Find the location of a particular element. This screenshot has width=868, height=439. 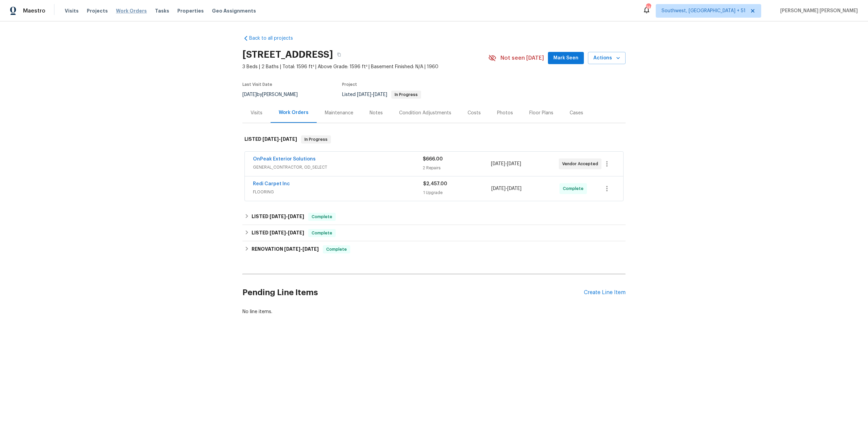

span: Actions is located at coordinates (607, 58).